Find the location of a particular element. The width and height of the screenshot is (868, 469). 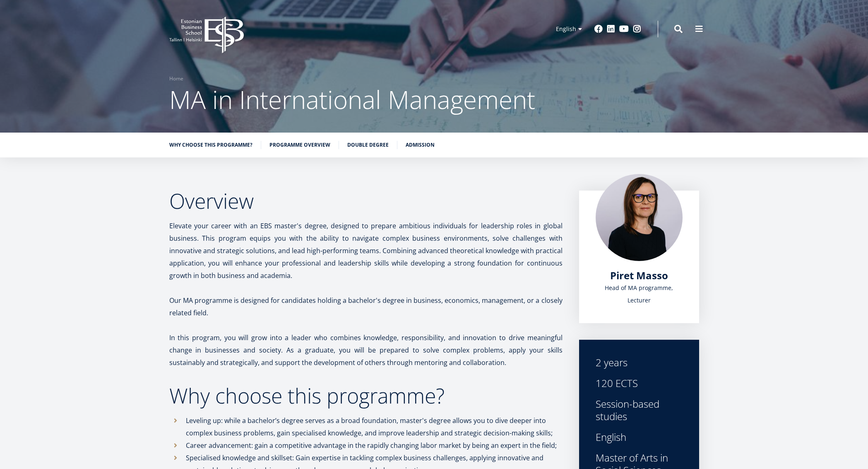

a: Instagram is located at coordinates (637, 29).